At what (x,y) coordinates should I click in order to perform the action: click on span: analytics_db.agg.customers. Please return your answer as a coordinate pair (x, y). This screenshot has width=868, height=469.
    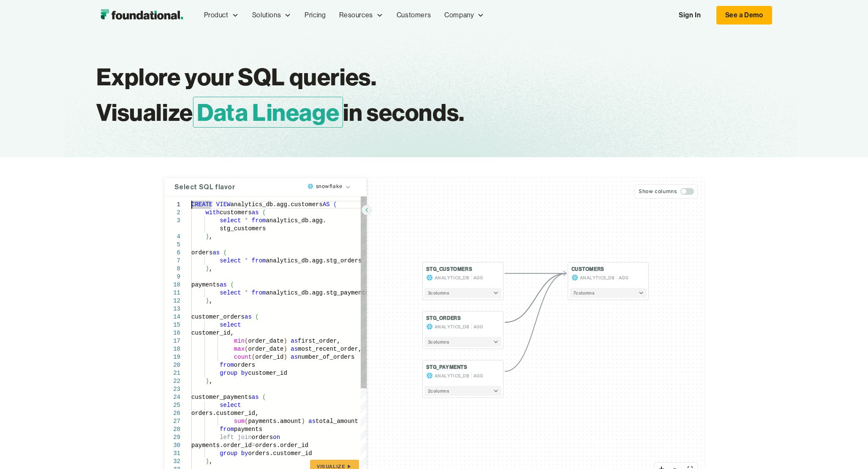
    Looking at the image, I should click on (276, 205).